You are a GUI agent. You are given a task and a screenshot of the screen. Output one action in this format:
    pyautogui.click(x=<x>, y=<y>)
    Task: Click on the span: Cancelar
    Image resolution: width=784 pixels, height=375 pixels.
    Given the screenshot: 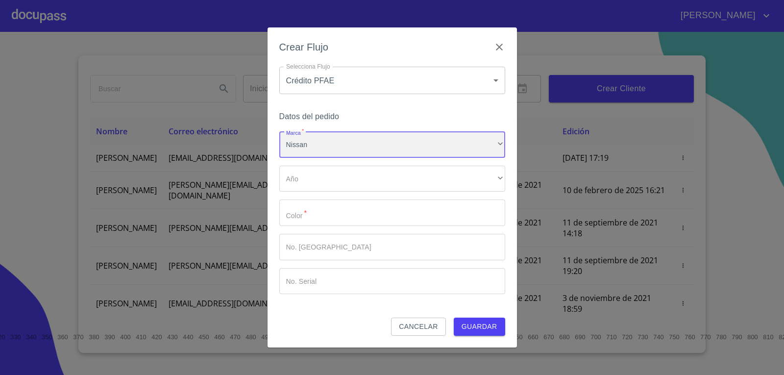 What is the action you would take?
    pyautogui.click(x=418, y=326)
    